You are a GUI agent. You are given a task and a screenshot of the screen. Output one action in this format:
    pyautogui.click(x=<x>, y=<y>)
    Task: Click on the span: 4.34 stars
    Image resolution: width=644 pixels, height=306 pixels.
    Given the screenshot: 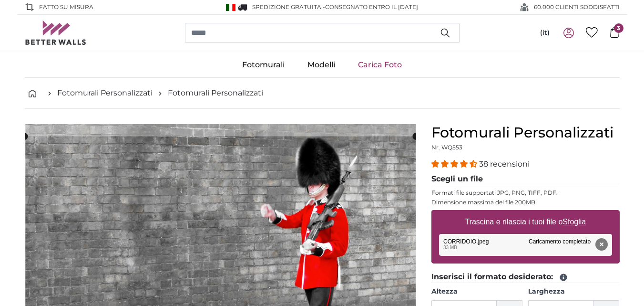 What is the action you would take?
    pyautogui.click(x=455, y=163)
    